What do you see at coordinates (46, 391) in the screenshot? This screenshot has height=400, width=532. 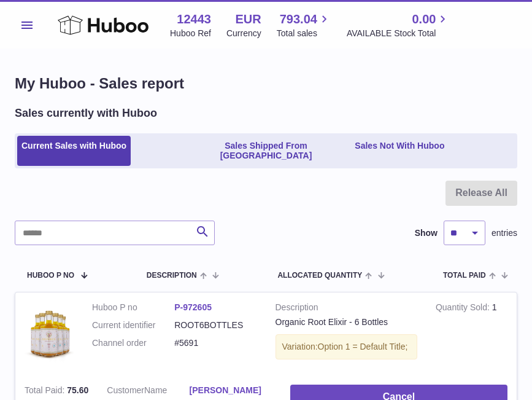 I see `strong: Total Paid` at bounding box center [46, 391].